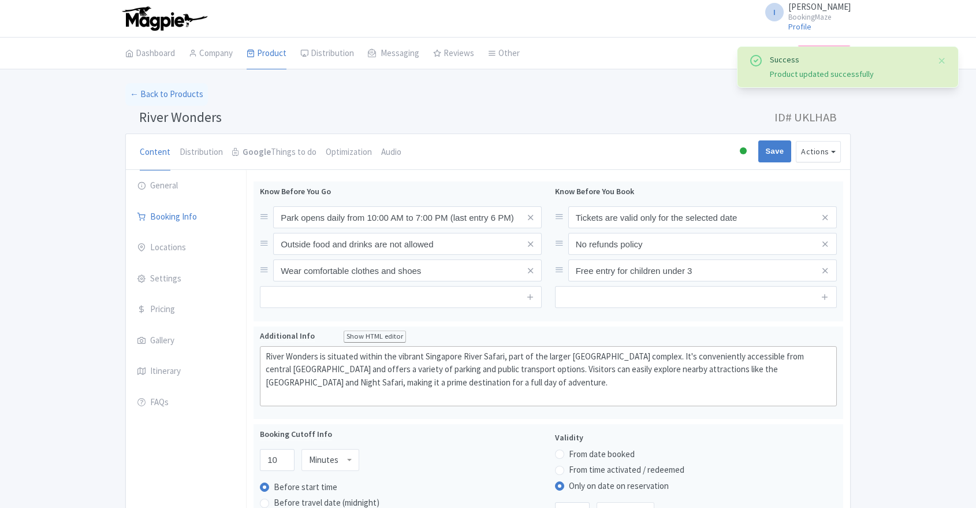 This screenshot has height=508, width=976. I want to click on span: I, so click(775, 12).